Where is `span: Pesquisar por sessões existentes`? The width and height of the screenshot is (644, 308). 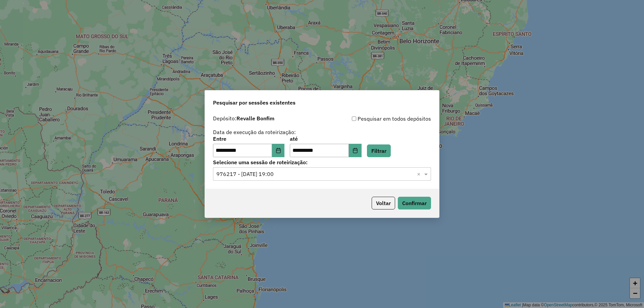
span: Pesquisar por sessões existentes is located at coordinates (254, 103).